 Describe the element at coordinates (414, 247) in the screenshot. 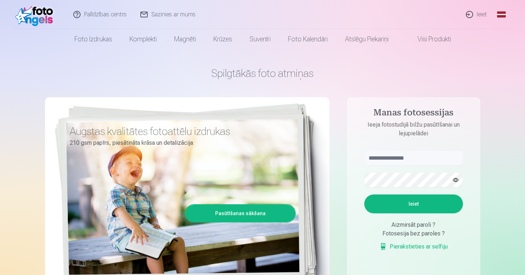

I see `a: Pierakstieties ar selfiju` at that location.